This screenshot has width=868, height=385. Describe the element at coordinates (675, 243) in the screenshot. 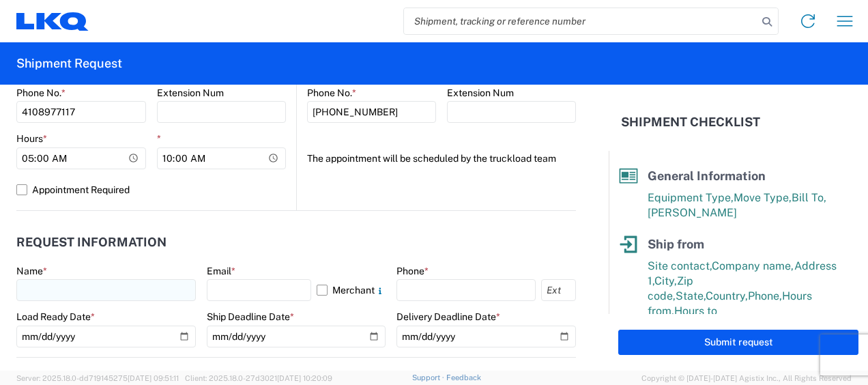

I see `span: Ship from` at that location.